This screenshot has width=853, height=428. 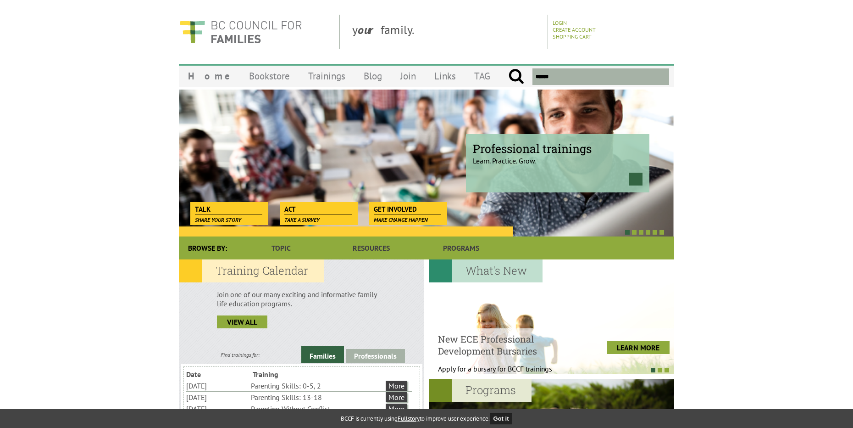 I want to click on a: Shopping Cart, so click(x=572, y=36).